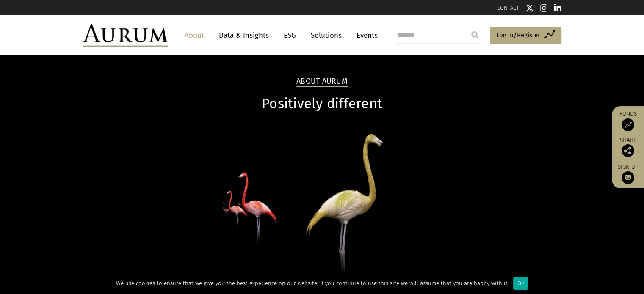 The width and height of the screenshot is (644, 294). Describe the element at coordinates (244, 35) in the screenshot. I see `a: Data & Insights` at that location.